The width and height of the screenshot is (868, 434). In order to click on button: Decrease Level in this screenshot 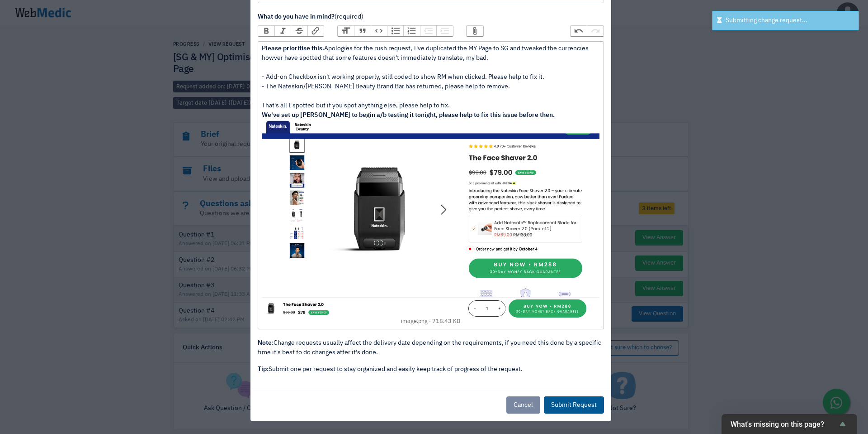, I will do `click(428, 30)`.